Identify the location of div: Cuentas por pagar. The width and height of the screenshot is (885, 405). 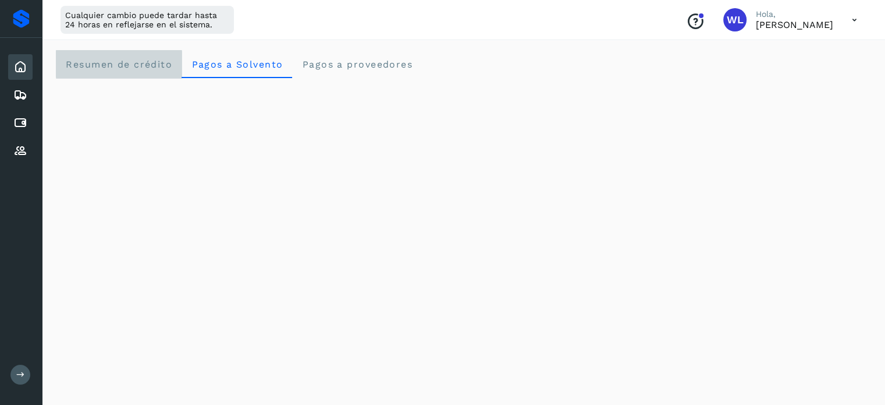
(20, 123).